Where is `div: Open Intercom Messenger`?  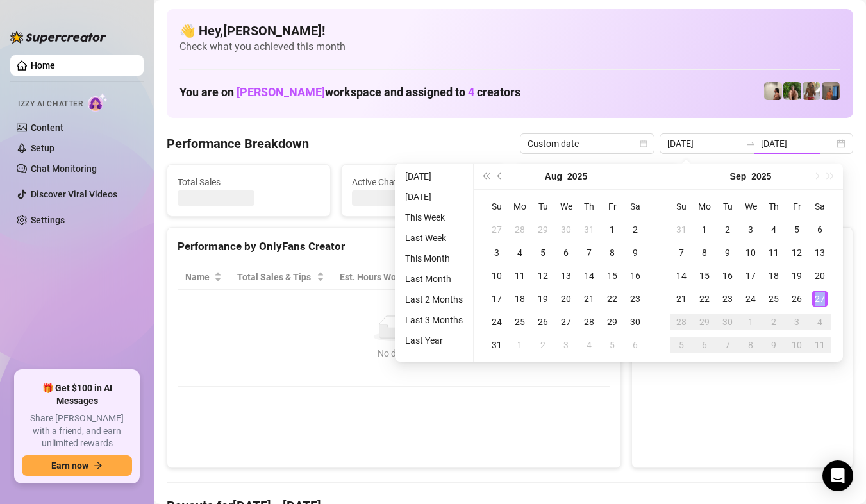
div: Open Intercom Messenger is located at coordinates (838, 476).